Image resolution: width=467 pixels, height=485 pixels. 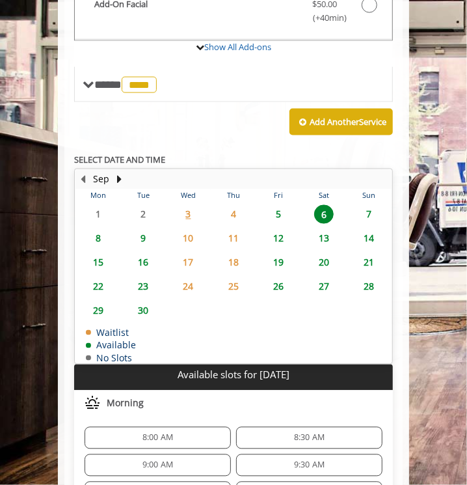 I want to click on th: Fri, so click(x=279, y=196).